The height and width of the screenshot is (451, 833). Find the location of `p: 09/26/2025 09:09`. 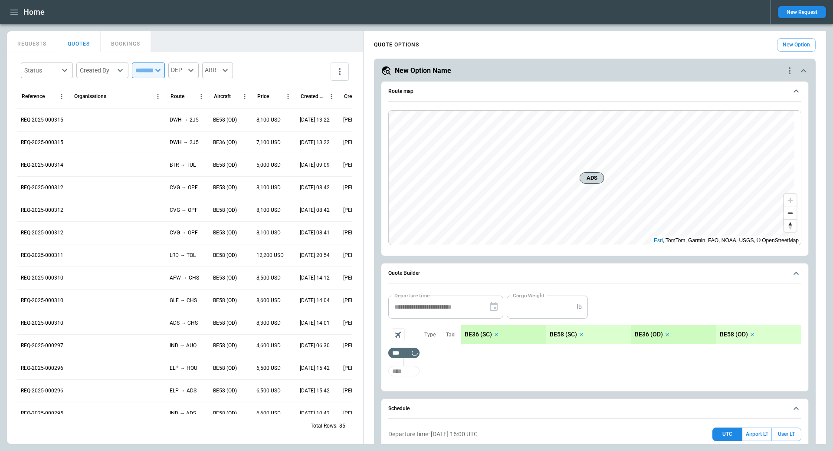

p: 09/26/2025 09:09 is located at coordinates (315, 165).